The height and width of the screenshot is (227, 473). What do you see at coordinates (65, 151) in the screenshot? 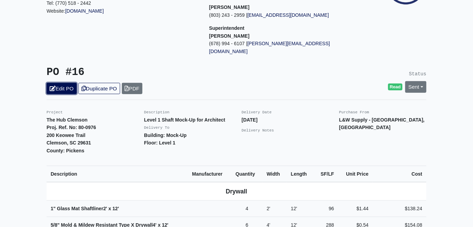
I see `strong: County: Pickens` at bounding box center [65, 151].